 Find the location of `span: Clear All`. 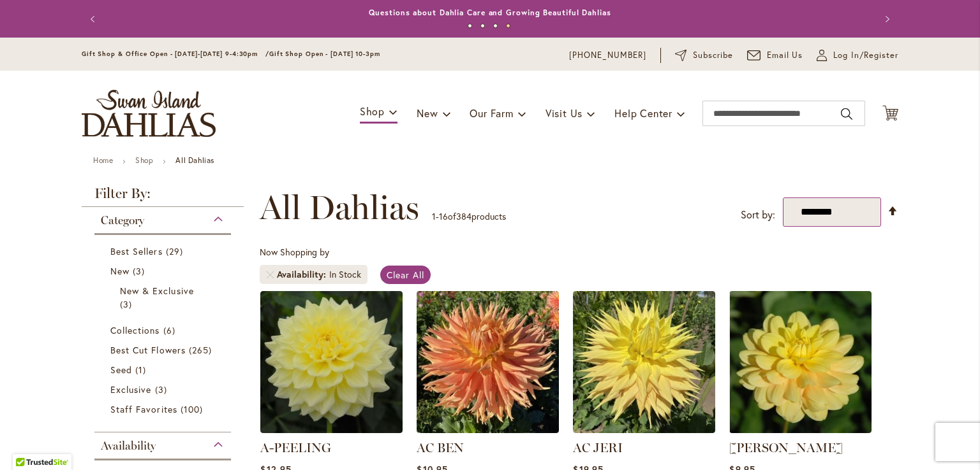

span: Clear All is located at coordinates (405, 275).